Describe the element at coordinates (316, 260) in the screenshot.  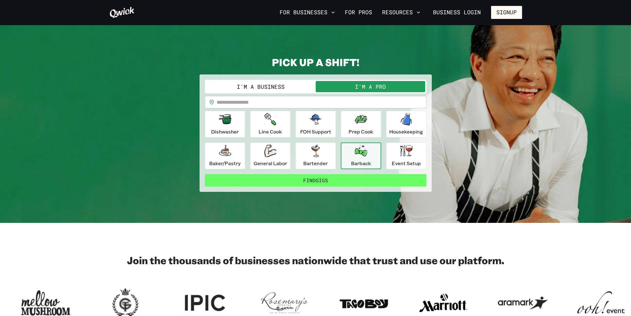
I see `h2: Join the thousands of businesses nationwide that trust and use our platform.` at that location.